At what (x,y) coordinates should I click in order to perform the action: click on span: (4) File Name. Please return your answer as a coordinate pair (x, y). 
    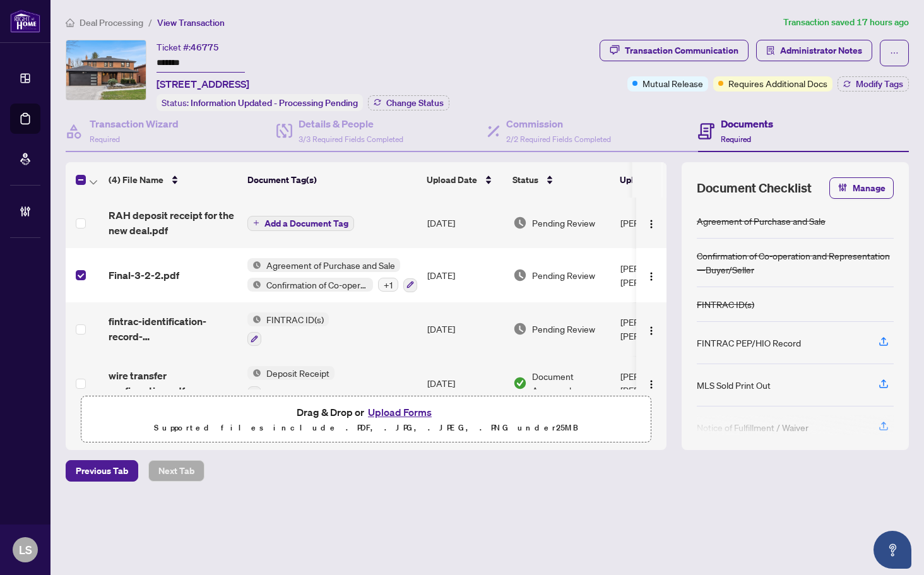
    Looking at the image, I should click on (136, 180).